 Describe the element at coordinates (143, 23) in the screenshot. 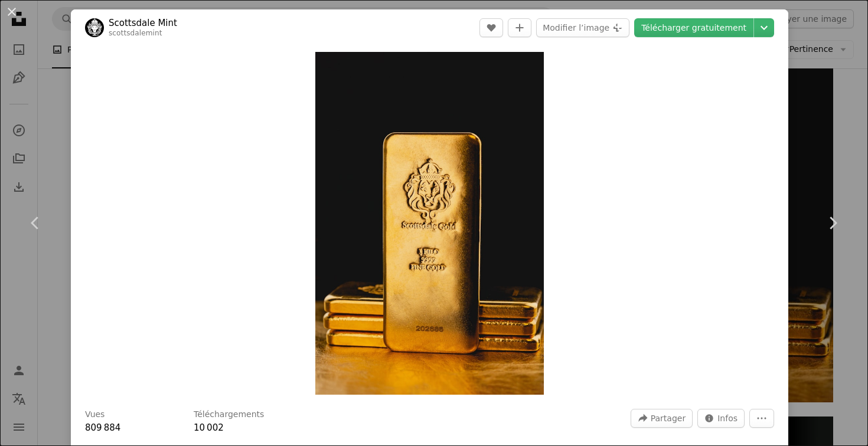

I see `a: Scottsdale Mint` at that location.